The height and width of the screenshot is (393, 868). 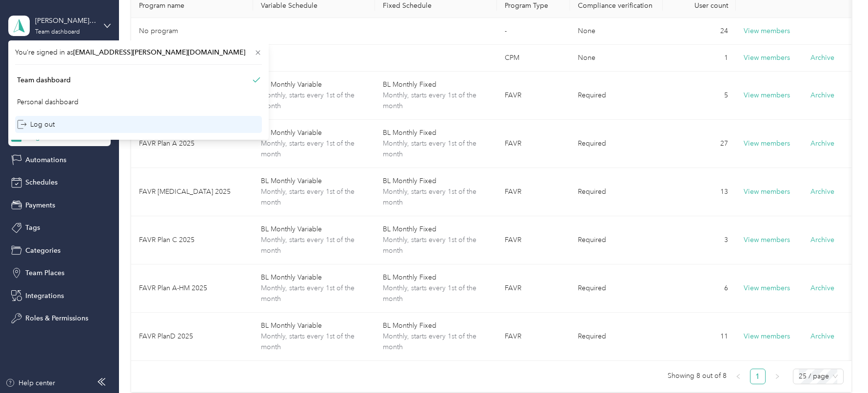 What do you see at coordinates (35, 124) in the screenshot?
I see `div: Log out` at bounding box center [35, 124].